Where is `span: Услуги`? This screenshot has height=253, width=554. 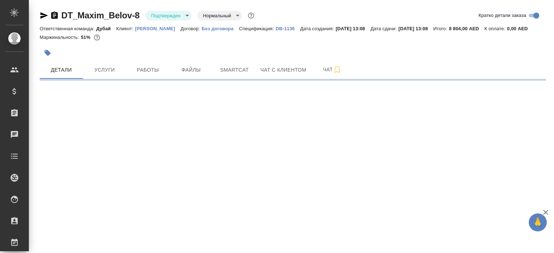
span: Услуги is located at coordinates (105, 70).